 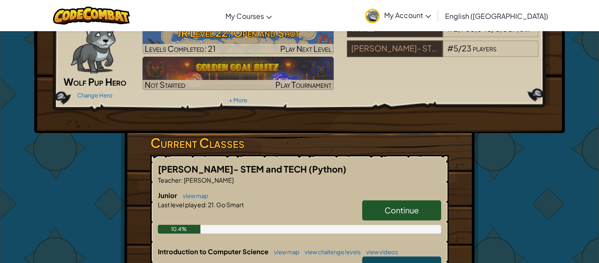 What do you see at coordinates (304, 84) in the screenshot?
I see `span: Play Tournament` at bounding box center [304, 84].